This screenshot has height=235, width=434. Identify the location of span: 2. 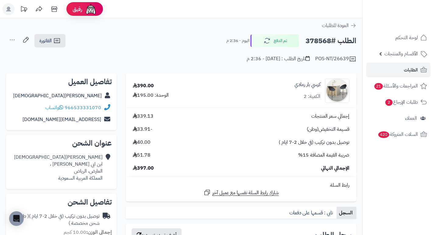
(389, 103).